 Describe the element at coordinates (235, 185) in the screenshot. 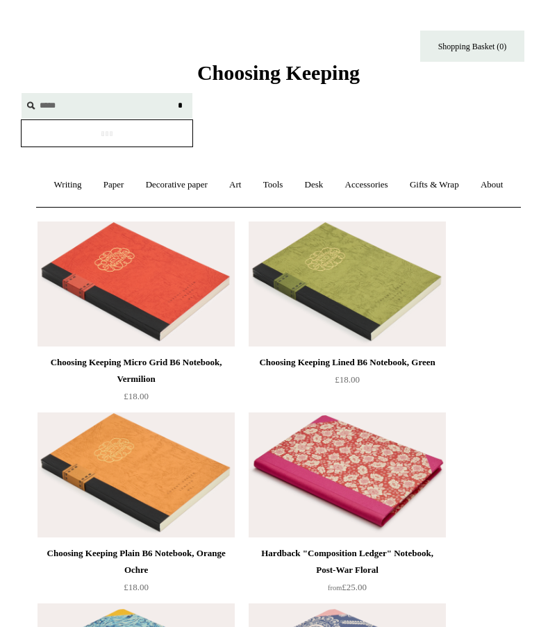

I see `a: Art` at that location.